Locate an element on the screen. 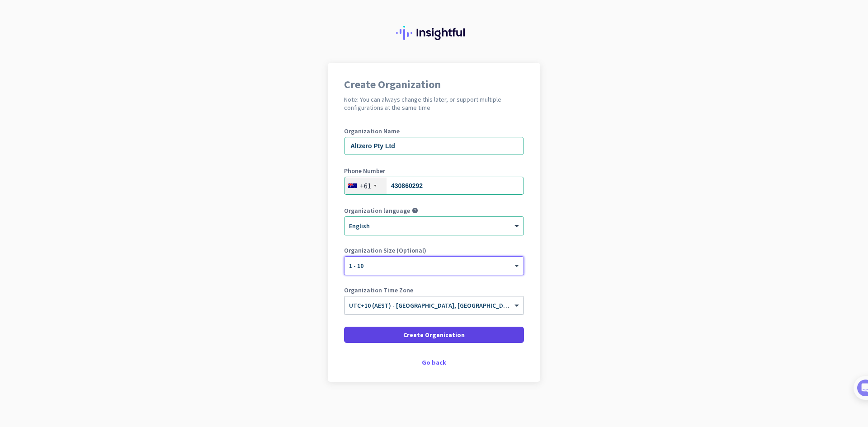 Image resolution: width=868 pixels, height=427 pixels. h1: Create Organization is located at coordinates (434, 85).